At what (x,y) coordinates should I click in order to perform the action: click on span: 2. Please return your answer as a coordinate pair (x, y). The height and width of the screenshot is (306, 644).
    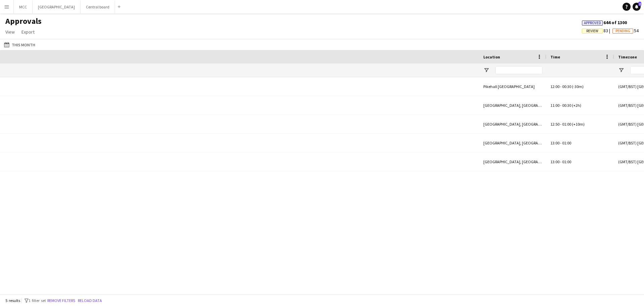
    Looking at the image, I should click on (640, 4).